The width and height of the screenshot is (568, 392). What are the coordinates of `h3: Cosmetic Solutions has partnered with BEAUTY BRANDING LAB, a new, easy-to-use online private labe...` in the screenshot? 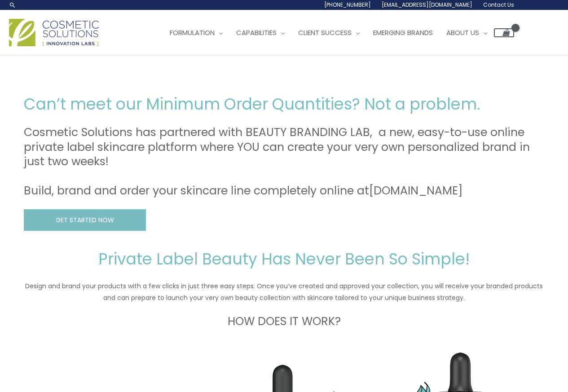 It's located at (284, 162).